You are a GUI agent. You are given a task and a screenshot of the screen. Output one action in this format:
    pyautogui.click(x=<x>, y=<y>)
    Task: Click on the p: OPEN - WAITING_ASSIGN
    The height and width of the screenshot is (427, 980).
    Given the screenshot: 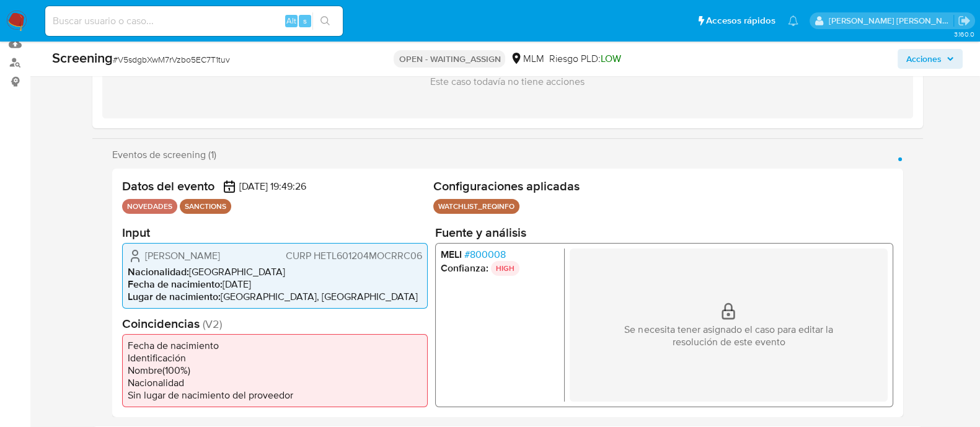 What is the action you would take?
    pyautogui.click(x=450, y=59)
    